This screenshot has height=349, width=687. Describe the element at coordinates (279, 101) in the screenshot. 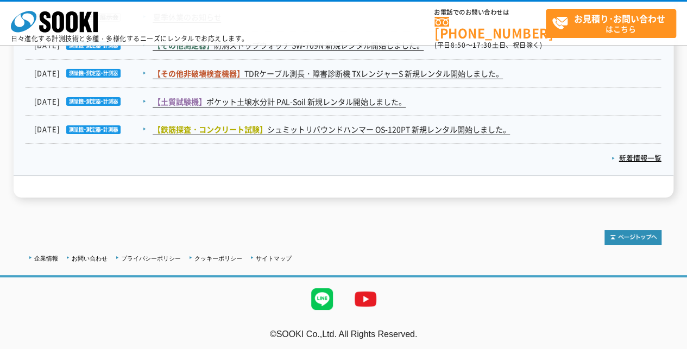

I see `a: 【土質試験機】ポケット土壌水分計 PAL-Soil 新規レンタル開始しました。` at that location.